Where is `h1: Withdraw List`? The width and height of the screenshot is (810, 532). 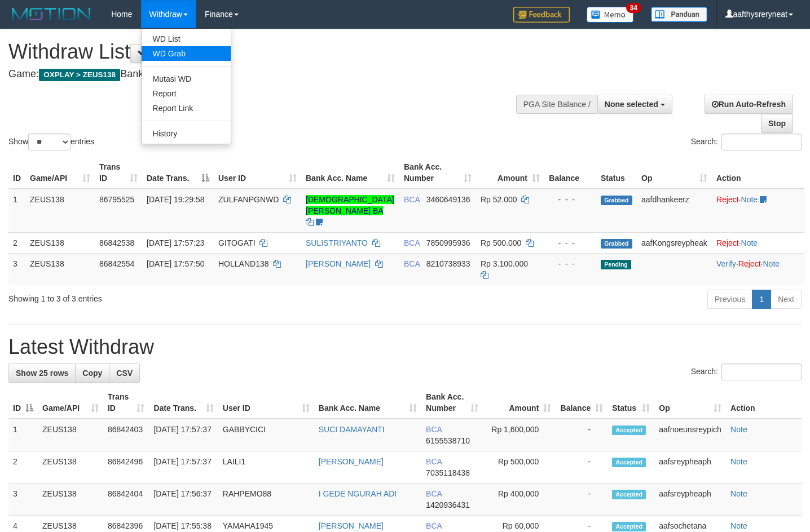
h1: Withdraw List is located at coordinates (268, 52).